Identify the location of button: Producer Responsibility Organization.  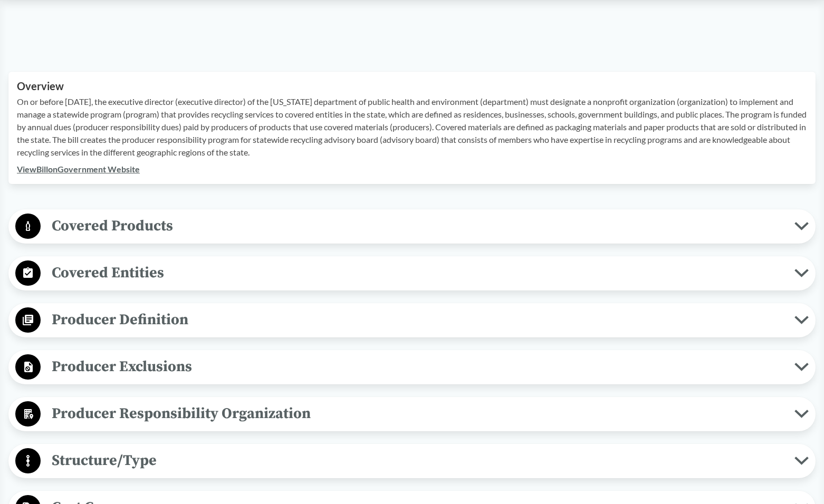
(412, 414).